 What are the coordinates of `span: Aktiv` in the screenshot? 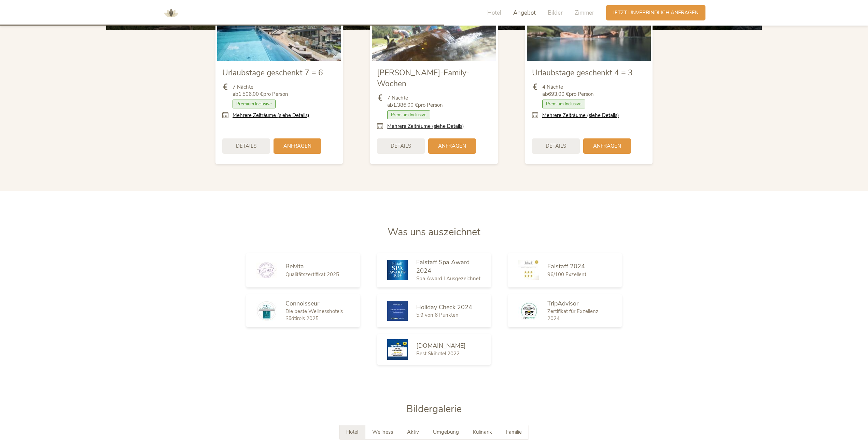 It's located at (413, 433).